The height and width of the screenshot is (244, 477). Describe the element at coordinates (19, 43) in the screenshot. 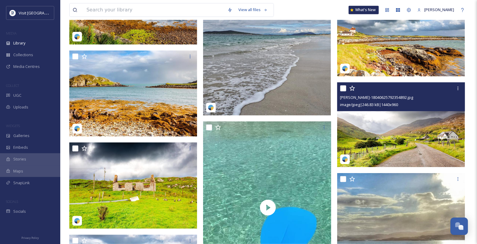

I see `span: Library` at that location.